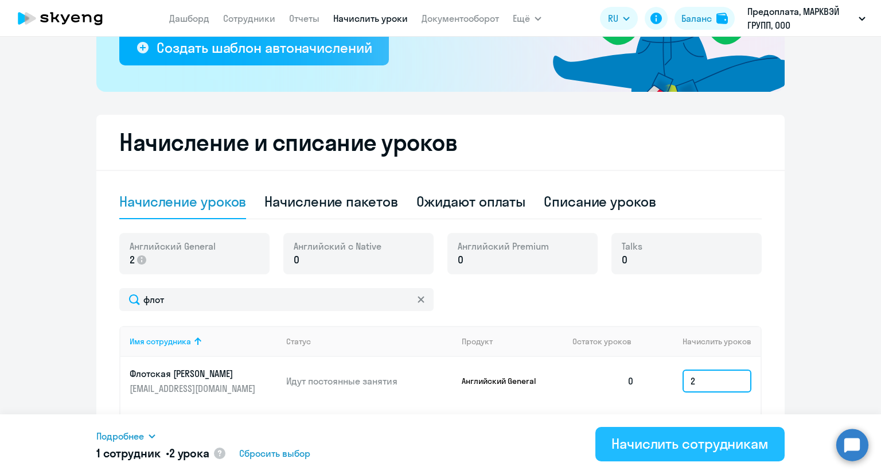  Describe the element at coordinates (369, 381) in the screenshot. I see `p: Идут постоянные занятия` at that location.